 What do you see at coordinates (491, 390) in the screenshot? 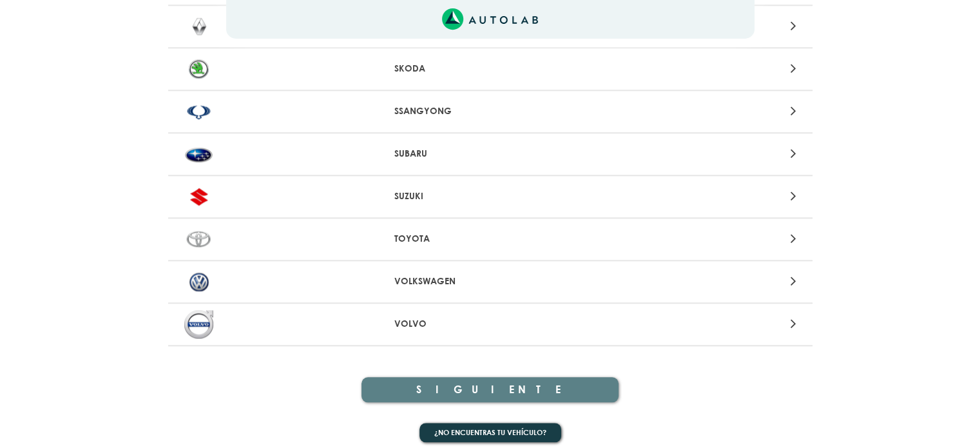
I see `button: SIGUIENTE` at bounding box center [491, 390].